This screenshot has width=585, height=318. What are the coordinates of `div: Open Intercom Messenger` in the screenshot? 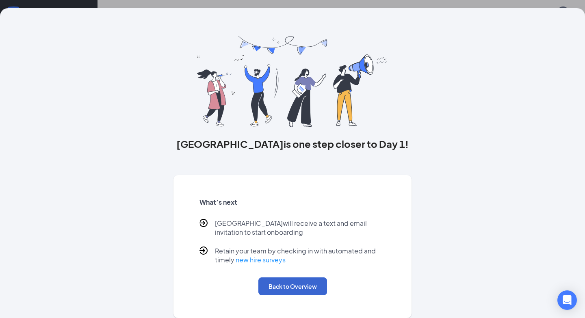 It's located at (567, 300).